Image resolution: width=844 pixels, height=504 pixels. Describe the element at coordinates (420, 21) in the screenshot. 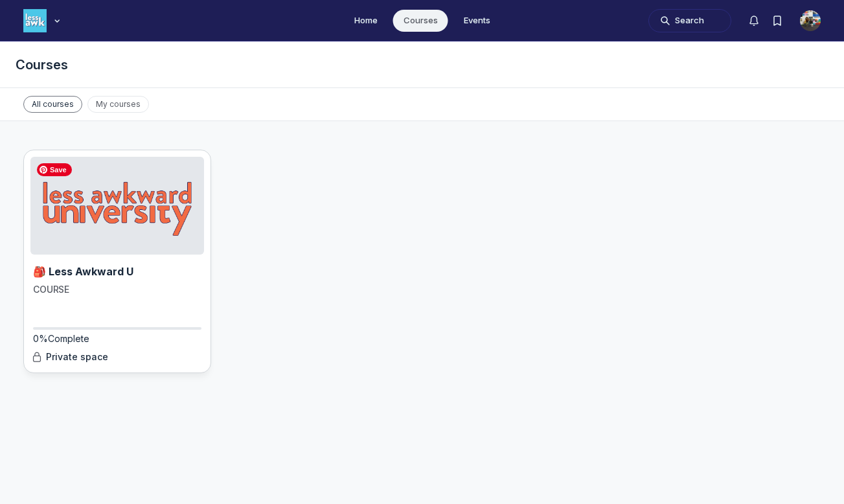

I see `a: Courses` at that location.